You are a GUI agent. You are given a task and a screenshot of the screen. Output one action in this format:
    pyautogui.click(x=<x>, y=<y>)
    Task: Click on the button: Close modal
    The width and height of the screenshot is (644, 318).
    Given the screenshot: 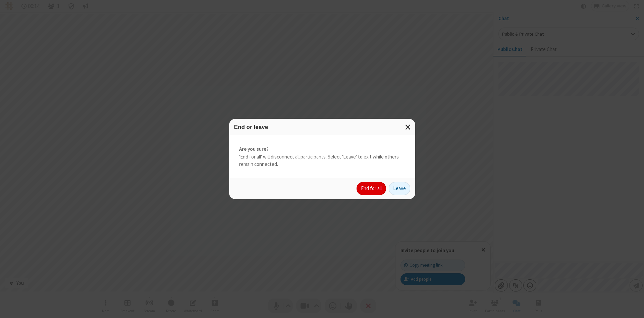 What is the action you would take?
    pyautogui.click(x=408, y=127)
    